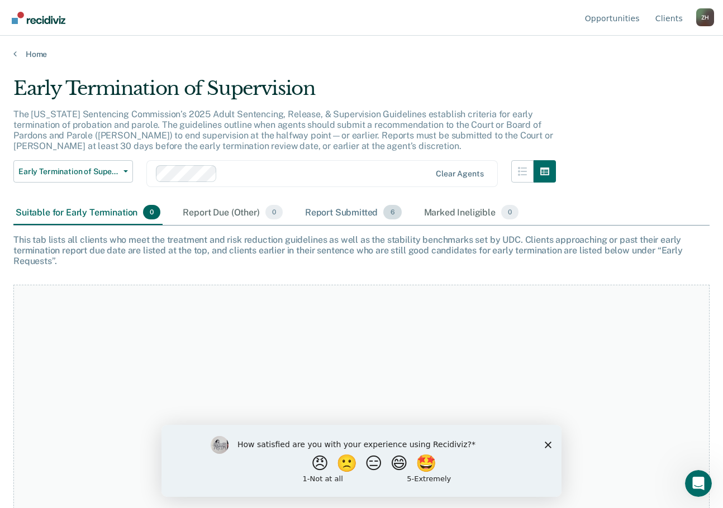  I want to click on span: 6, so click(392, 212).